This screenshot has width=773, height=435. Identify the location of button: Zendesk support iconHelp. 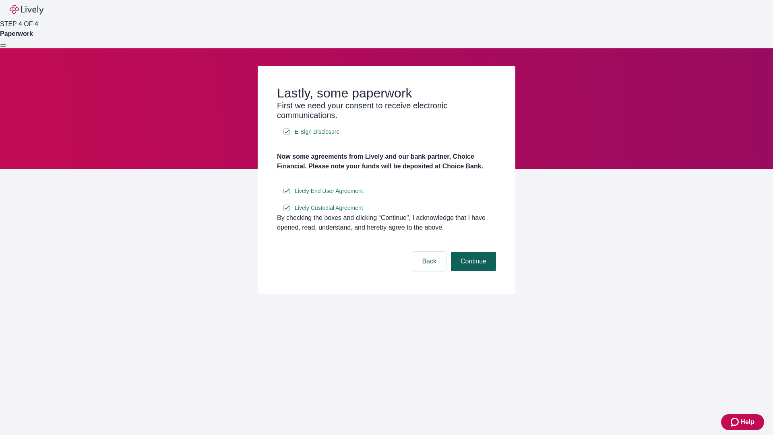
(743, 422).